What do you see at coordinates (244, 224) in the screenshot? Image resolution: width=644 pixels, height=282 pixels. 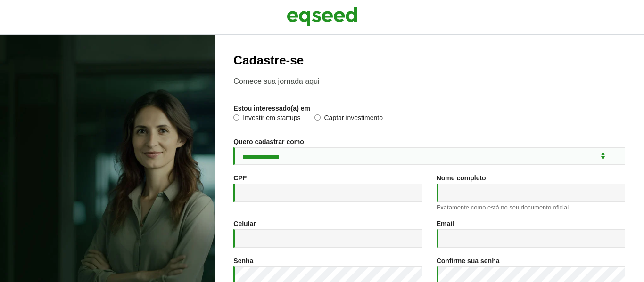 I see `label: Celular` at bounding box center [244, 224].